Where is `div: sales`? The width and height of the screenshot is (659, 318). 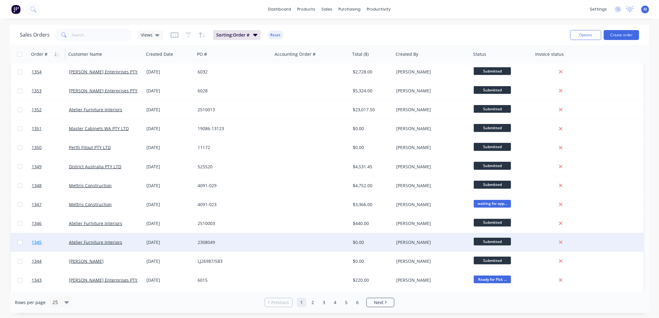
div: sales is located at coordinates (327, 9).